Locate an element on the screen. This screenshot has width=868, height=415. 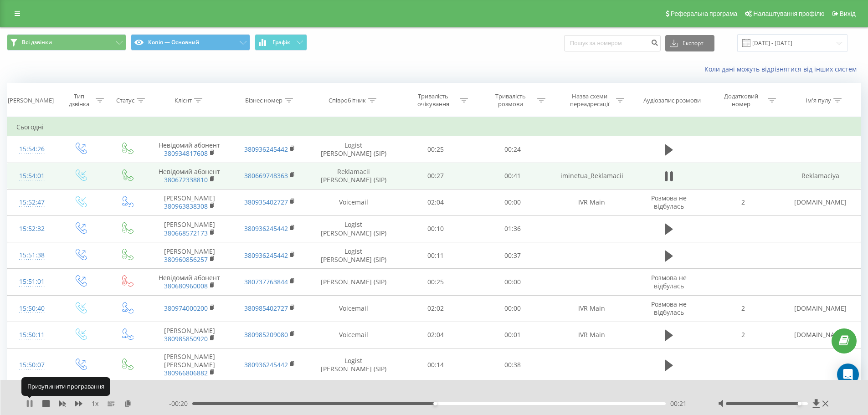
td: 00:10 is located at coordinates (435, 228).